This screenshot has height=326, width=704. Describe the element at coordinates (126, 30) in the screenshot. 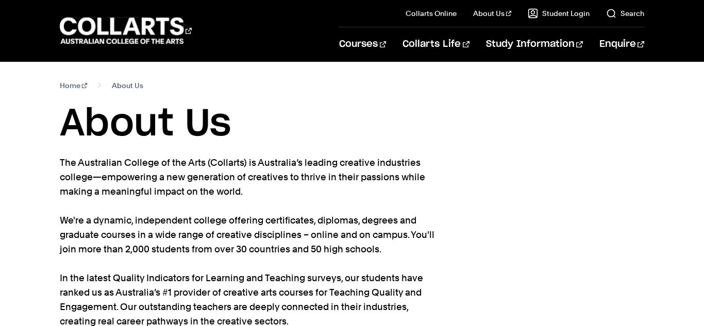

I see `div: Go to homepage` at that location.